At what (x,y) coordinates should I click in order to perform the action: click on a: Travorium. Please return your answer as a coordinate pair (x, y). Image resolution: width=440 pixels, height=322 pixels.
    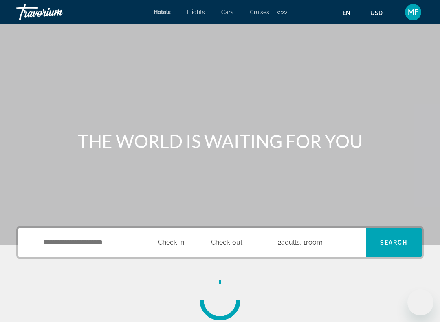
    Looking at the image, I should click on (57, 12).